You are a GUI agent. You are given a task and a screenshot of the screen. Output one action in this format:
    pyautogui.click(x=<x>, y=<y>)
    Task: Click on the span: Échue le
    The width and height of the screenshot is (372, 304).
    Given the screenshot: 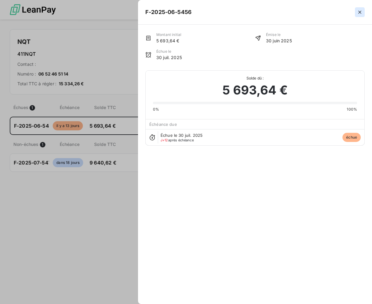 What is the action you would take?
    pyautogui.click(x=169, y=51)
    